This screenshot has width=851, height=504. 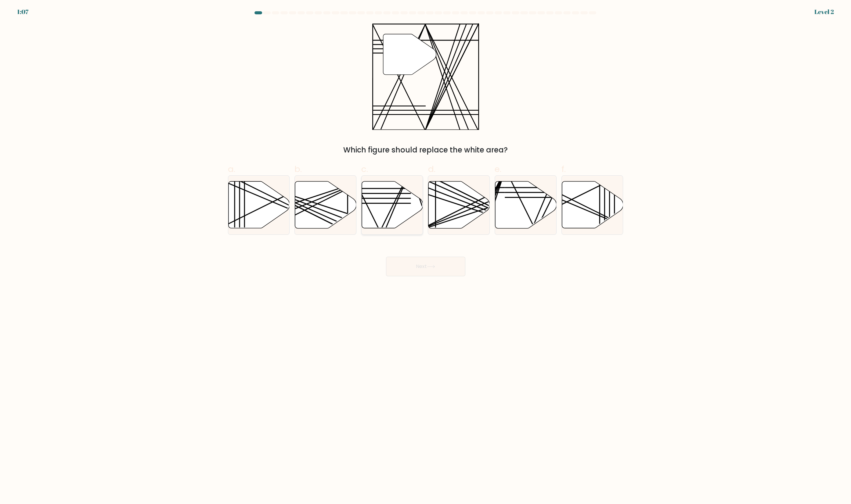 What do you see at coordinates (425, 266) in the screenshot?
I see `button: Next` at bounding box center [425, 266].